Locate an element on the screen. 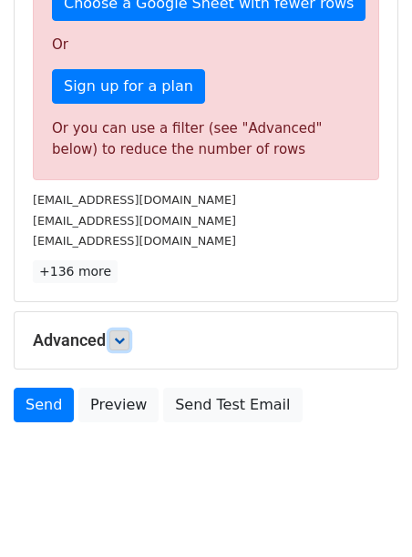 The image size is (412, 557). a: Preview is located at coordinates (118, 405).